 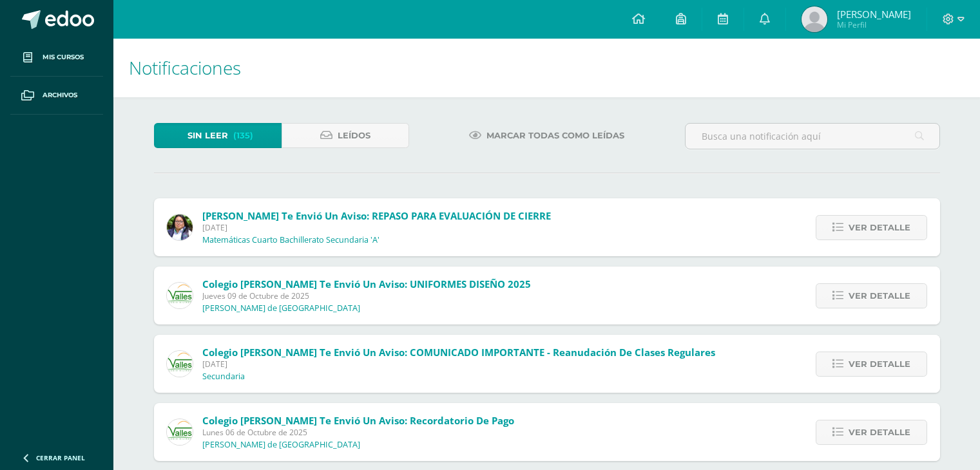 I want to click on input: Busca una notificación aquí, so click(x=813, y=136).